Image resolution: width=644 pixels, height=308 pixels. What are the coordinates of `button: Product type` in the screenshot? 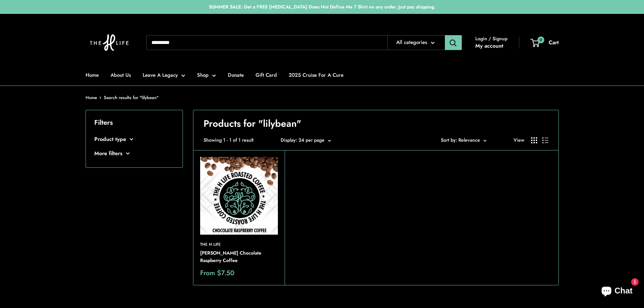 It's located at (134, 139).